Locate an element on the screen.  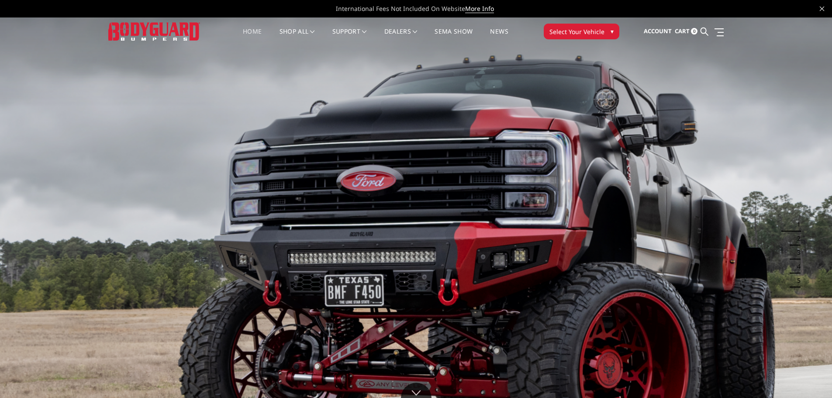
a: Click to Down is located at coordinates (416, 390).